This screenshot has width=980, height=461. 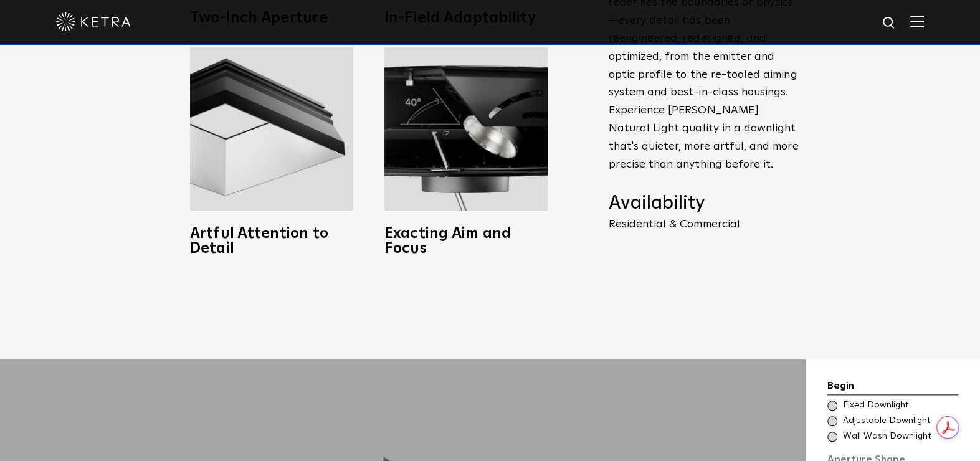 I want to click on img: Hamburger%20Nav.svg, so click(x=917, y=21).